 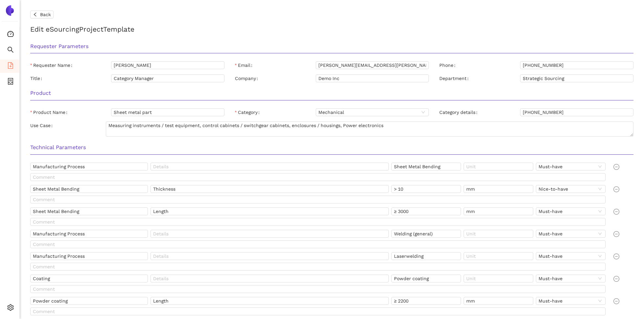 I want to click on label: Email, so click(x=245, y=65).